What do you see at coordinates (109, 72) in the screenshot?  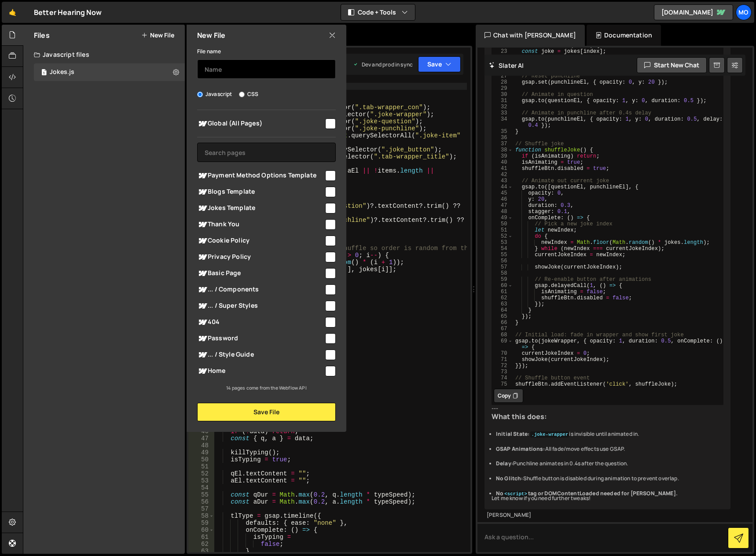 I see `div: 16621/45275.js` at bounding box center [109, 72].